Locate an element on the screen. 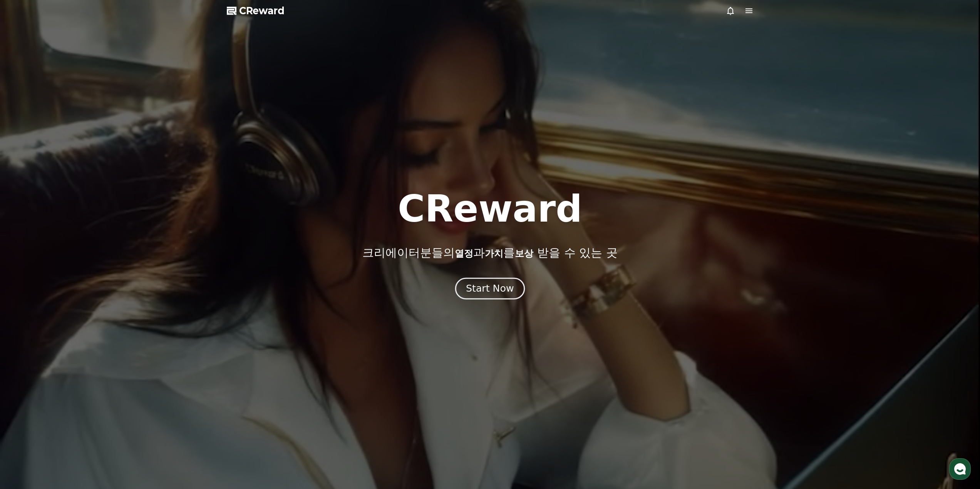 The height and width of the screenshot is (489, 980). span: 설정 is located at coordinates (124, 258).